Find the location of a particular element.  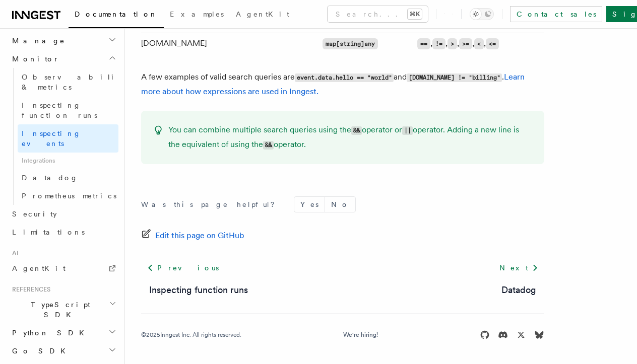

a: Inspecting events is located at coordinates (68, 138).